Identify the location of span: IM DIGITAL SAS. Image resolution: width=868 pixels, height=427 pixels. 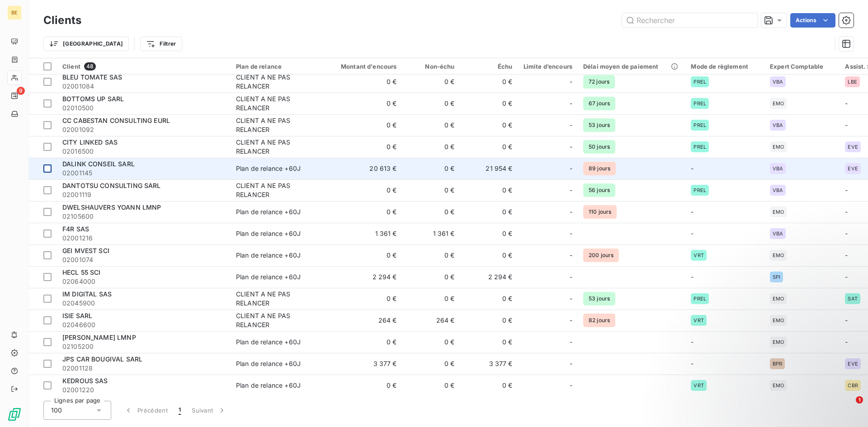
(87, 294).